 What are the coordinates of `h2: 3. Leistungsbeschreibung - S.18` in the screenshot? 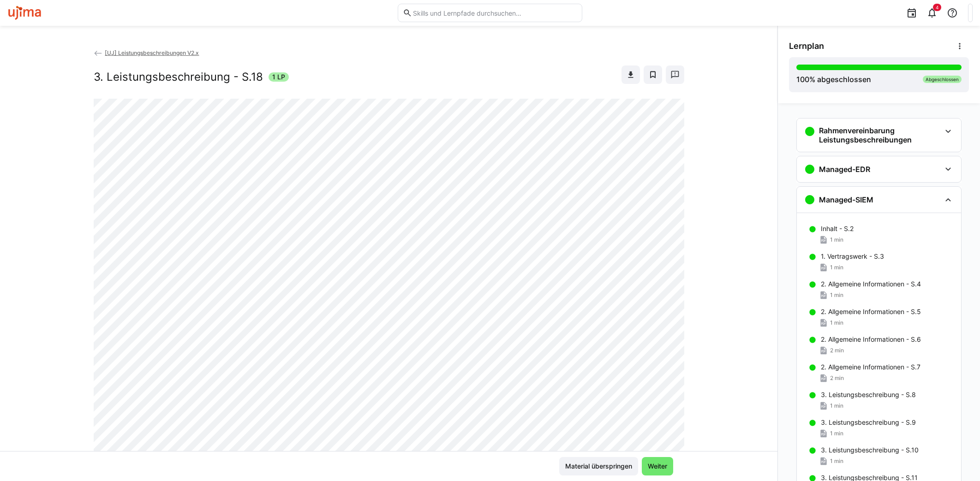 It's located at (178, 77).